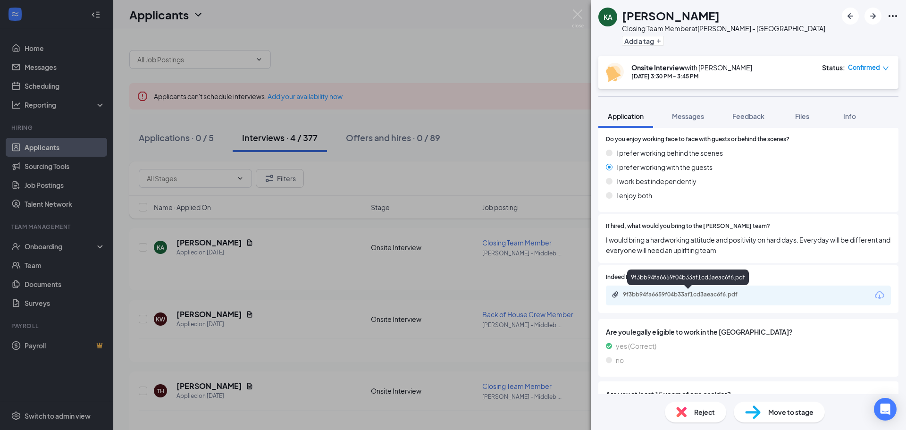  I want to click on svg: ArrowRight, so click(873, 16).